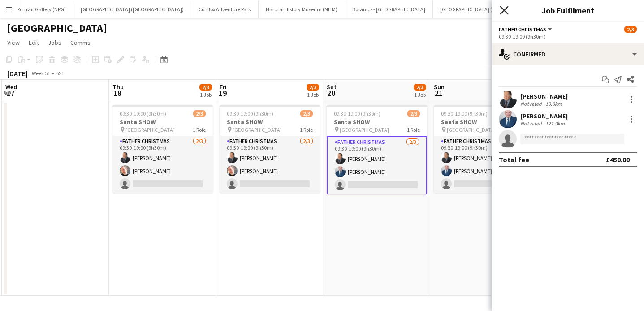 This screenshot has width=644, height=311. I want to click on a: Jobs, so click(55, 43).